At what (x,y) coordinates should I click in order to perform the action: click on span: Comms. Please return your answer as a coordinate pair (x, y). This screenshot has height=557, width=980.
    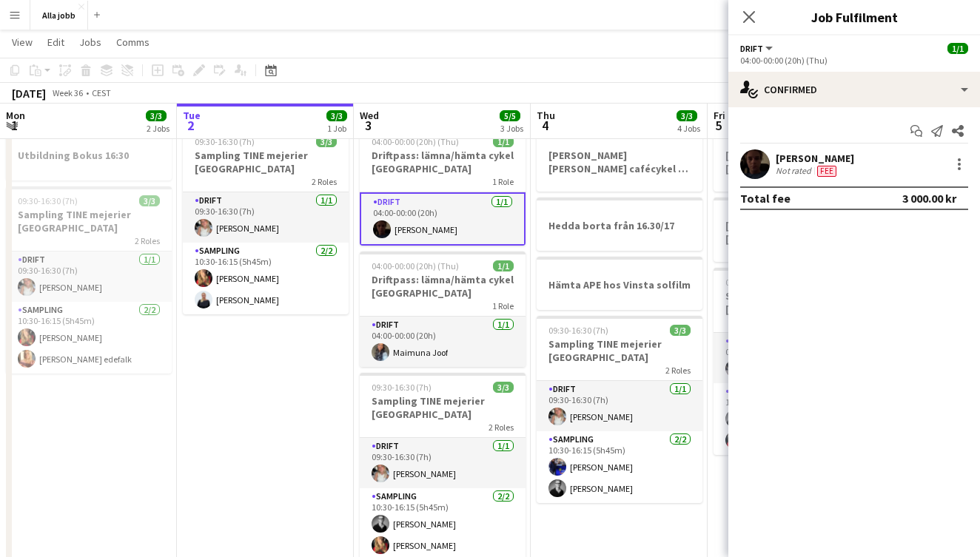
    Looking at the image, I should click on (132, 42).